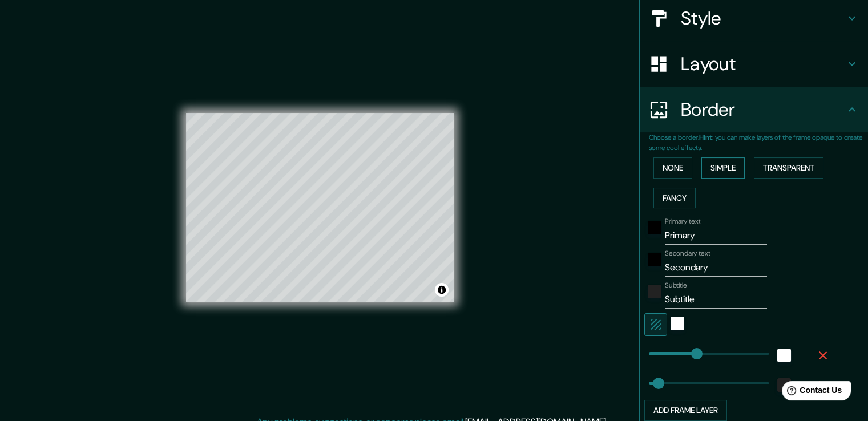 The width and height of the screenshot is (868, 421). Describe the element at coordinates (675, 286) in the screenshot. I see `label: Subtitle` at that location.